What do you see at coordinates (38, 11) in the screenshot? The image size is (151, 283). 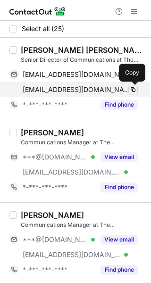 I see `img: ContactOut v5.3.10` at bounding box center [38, 11].